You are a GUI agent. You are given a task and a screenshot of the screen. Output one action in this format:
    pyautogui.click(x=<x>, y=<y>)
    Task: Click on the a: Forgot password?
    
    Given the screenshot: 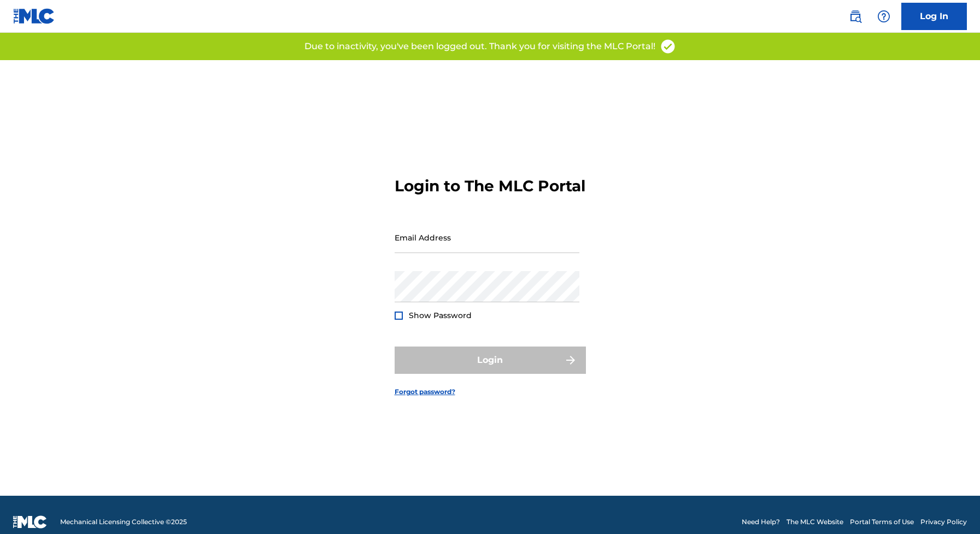 What is the action you would take?
    pyautogui.click(x=425, y=392)
    